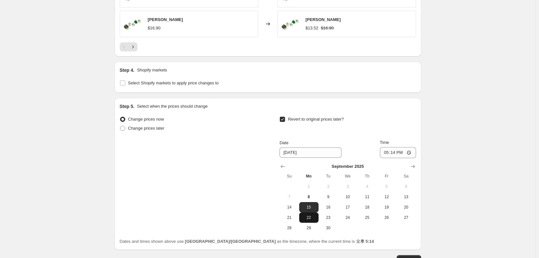 The image size is (539, 258). What do you see at coordinates (283, 166) in the screenshot?
I see `button: Show previous month, August 2025` at bounding box center [283, 166].